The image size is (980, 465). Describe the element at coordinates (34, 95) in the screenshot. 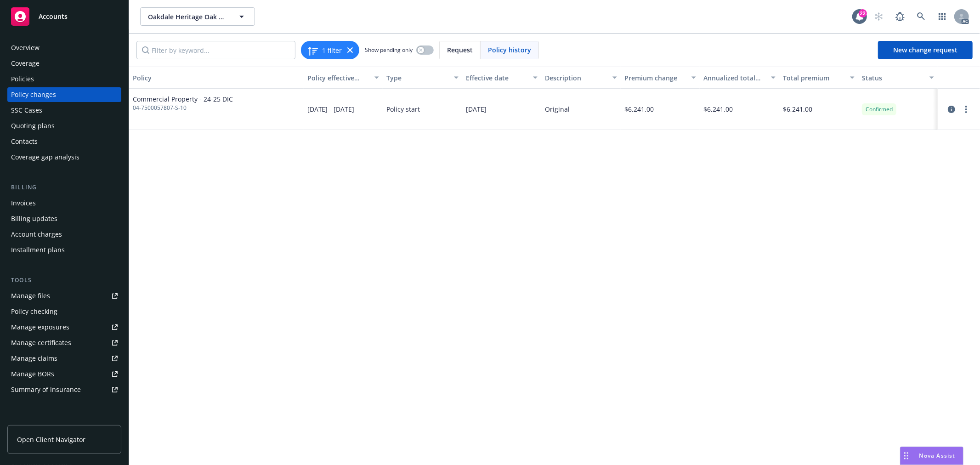

I see `div: Policy changes` at that location.